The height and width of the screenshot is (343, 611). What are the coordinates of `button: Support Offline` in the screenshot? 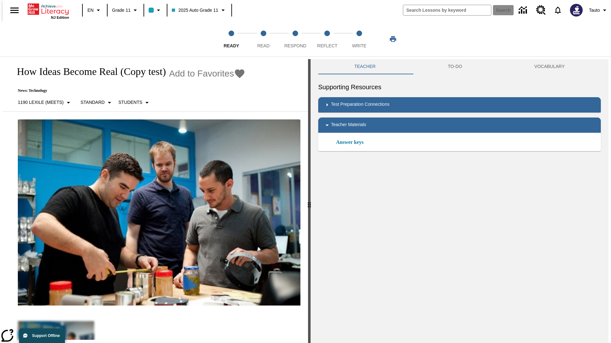 It's located at (42, 336).